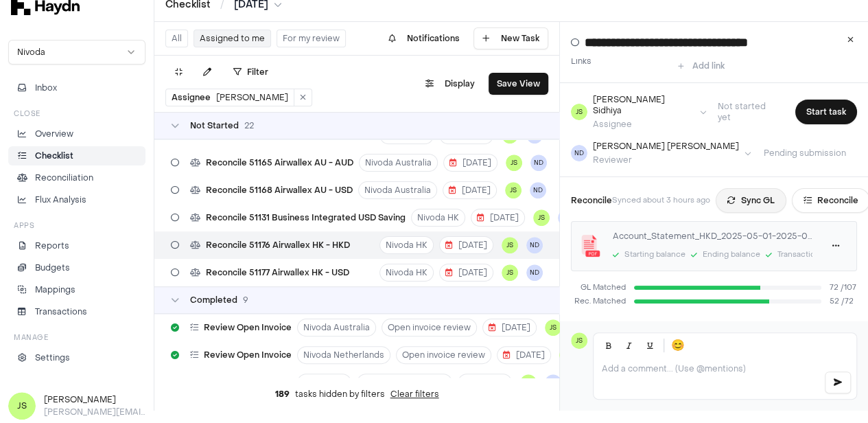 Image resolution: width=868 pixels, height=423 pixels. What do you see at coordinates (305, 218) in the screenshot?
I see `span: Reconcile 51131 Business Integrated USD Saving` at bounding box center [305, 218].